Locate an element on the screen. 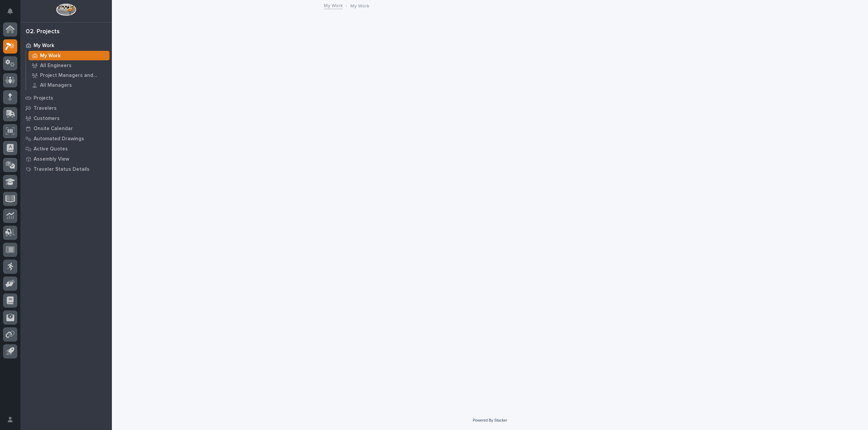 Image resolution: width=868 pixels, height=430 pixels. p: Travelers is located at coordinates (45, 109).